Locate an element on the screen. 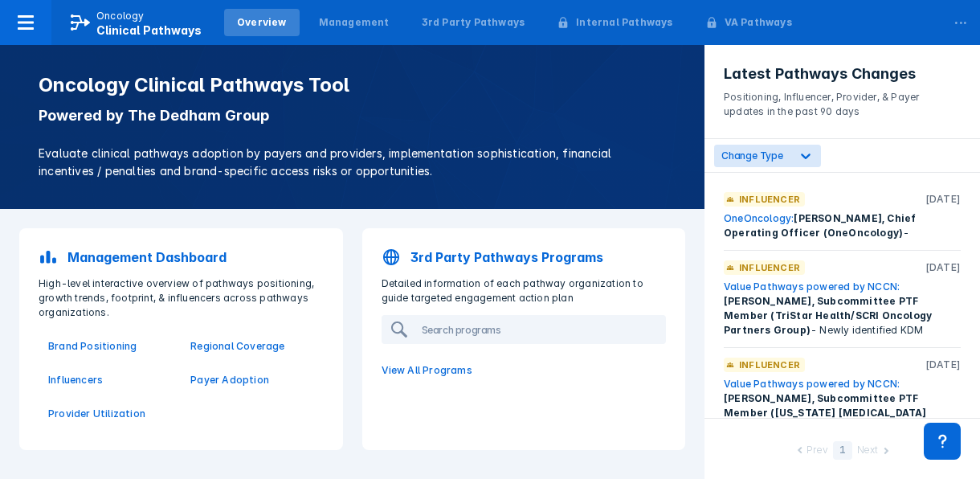  a: View All Programs is located at coordinates (524, 371).